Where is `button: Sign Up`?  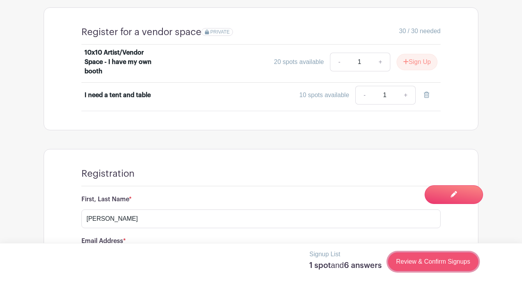
button: Sign Up is located at coordinates (417, 62).